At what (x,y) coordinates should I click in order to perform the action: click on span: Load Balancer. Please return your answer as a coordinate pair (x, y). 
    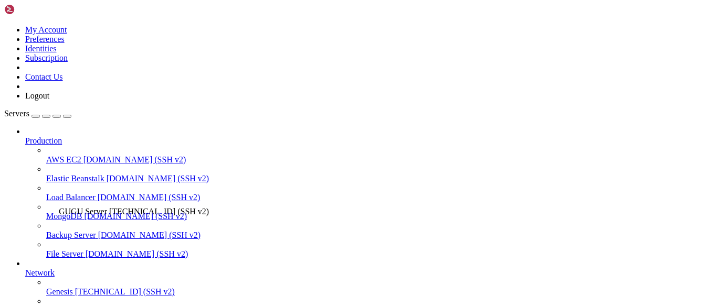
    Looking at the image, I should click on (71, 197).